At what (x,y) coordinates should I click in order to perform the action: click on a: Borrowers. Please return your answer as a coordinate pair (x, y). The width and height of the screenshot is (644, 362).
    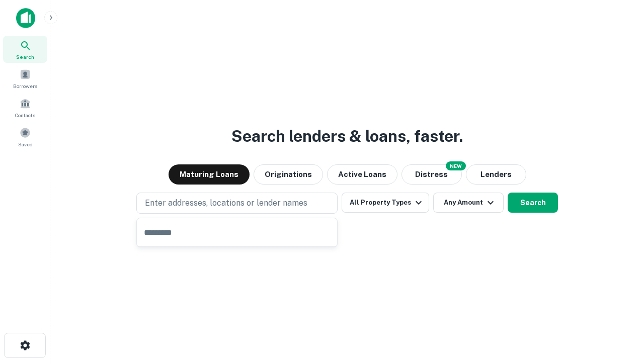
    Looking at the image, I should click on (25, 78).